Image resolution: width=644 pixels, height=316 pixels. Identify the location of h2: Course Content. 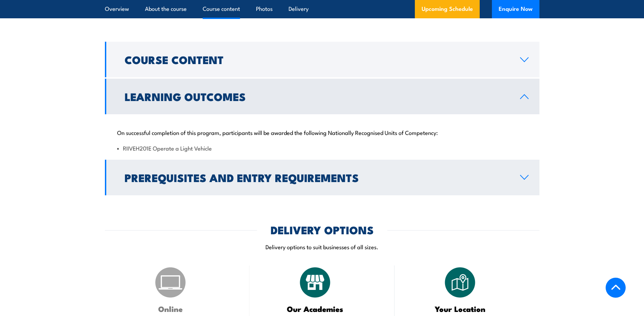
(317, 59).